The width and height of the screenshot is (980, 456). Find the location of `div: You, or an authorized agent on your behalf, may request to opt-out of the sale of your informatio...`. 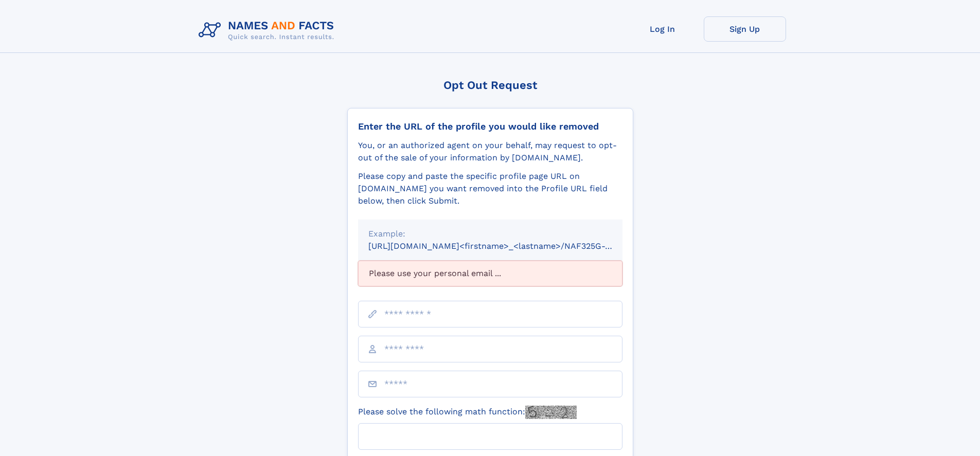

div: You, or an authorized agent on your behalf, may request to opt-out of the sale of your informatio... is located at coordinates (490, 152).